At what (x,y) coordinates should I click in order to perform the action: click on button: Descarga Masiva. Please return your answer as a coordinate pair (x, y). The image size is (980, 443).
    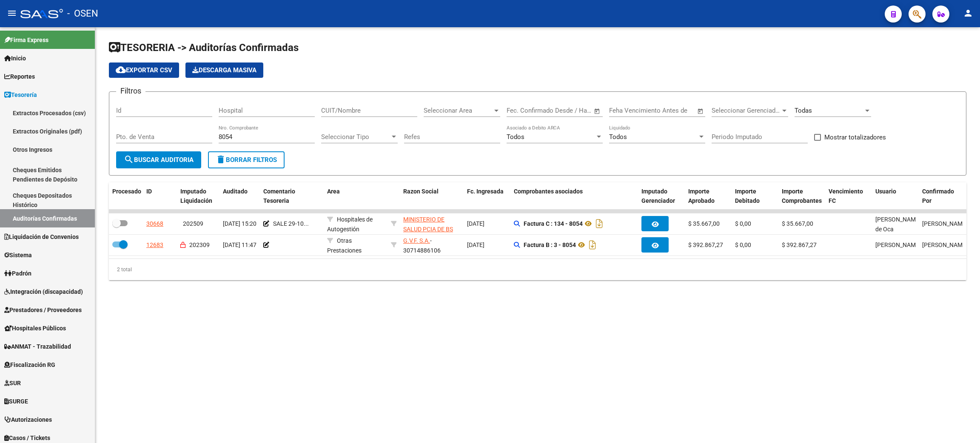
    Looking at the image, I should click on (224, 70).